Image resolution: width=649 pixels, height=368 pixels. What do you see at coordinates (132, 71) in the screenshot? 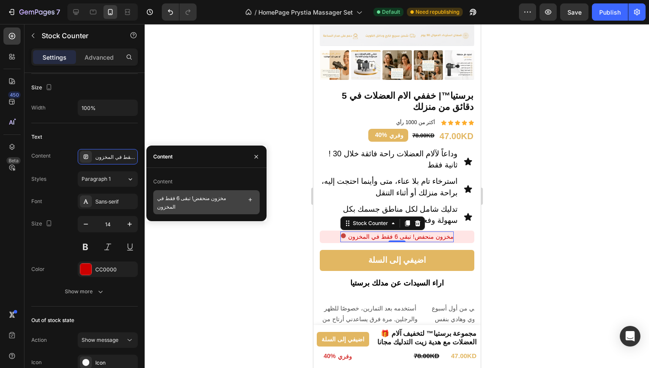
I see `strong: ™` at bounding box center [132, 71].